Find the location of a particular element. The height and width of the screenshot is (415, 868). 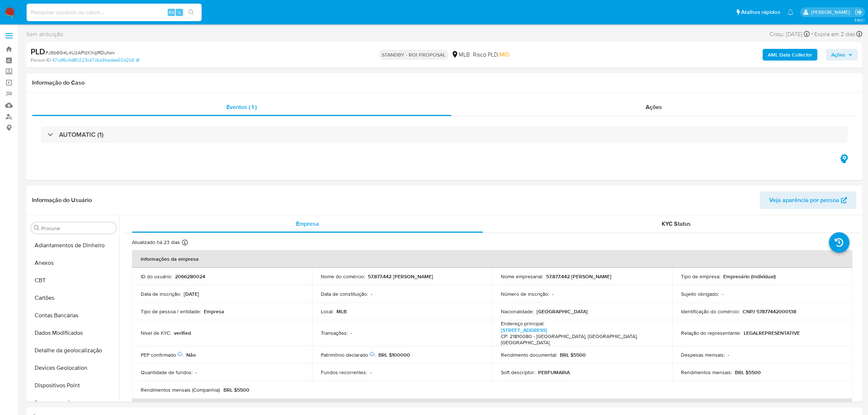

p: CNPJ 57877442000138 is located at coordinates (769, 311).